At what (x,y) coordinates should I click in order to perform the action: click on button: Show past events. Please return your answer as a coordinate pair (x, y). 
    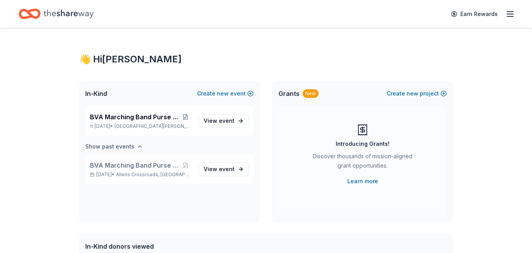
    Looking at the image, I should click on (114, 147).